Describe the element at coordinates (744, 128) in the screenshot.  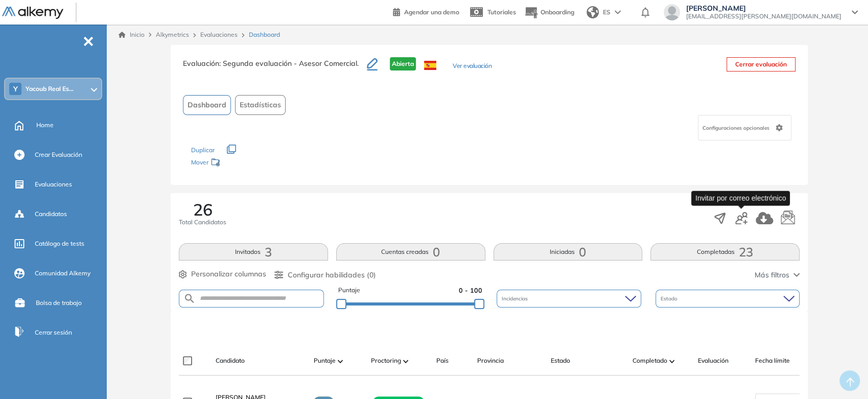
I see `div: Configuraciones opcionales` at that location.